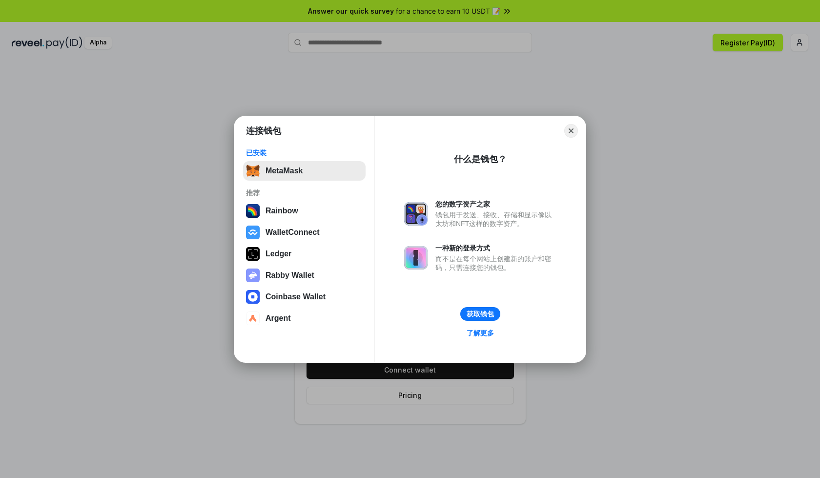 Image resolution: width=820 pixels, height=478 pixels. I want to click on button: Ledger, so click(304, 254).